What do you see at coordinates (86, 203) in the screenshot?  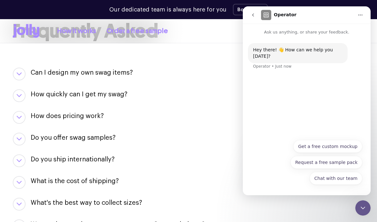 I see `h3: What's the best way to collect sizes?` at bounding box center [86, 203].